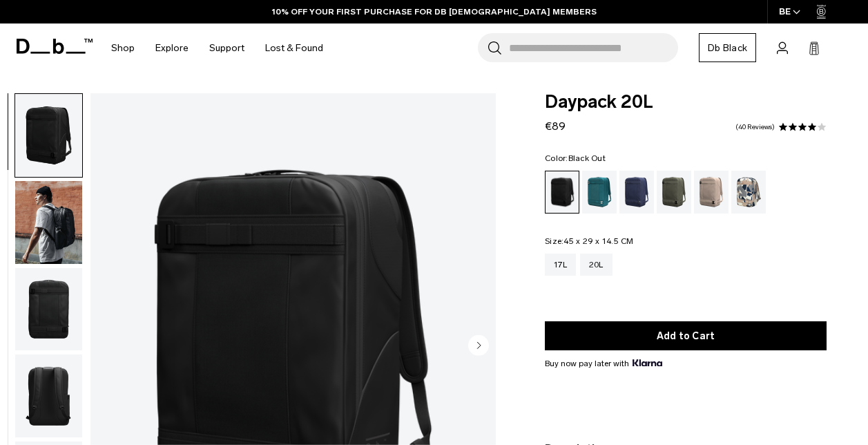  Describe the element at coordinates (226, 48) in the screenshot. I see `a: Support` at that location.